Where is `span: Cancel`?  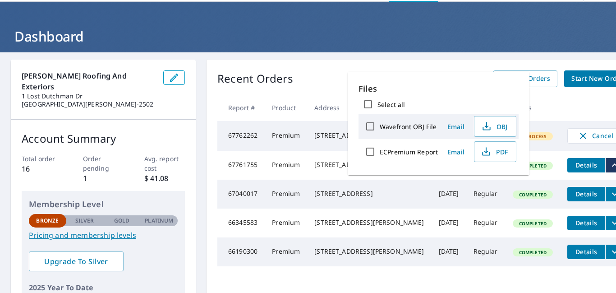 span: Cancel is located at coordinates (595, 136).